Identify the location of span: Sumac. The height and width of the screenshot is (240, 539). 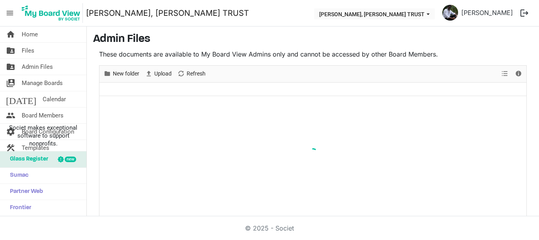
(17, 175).